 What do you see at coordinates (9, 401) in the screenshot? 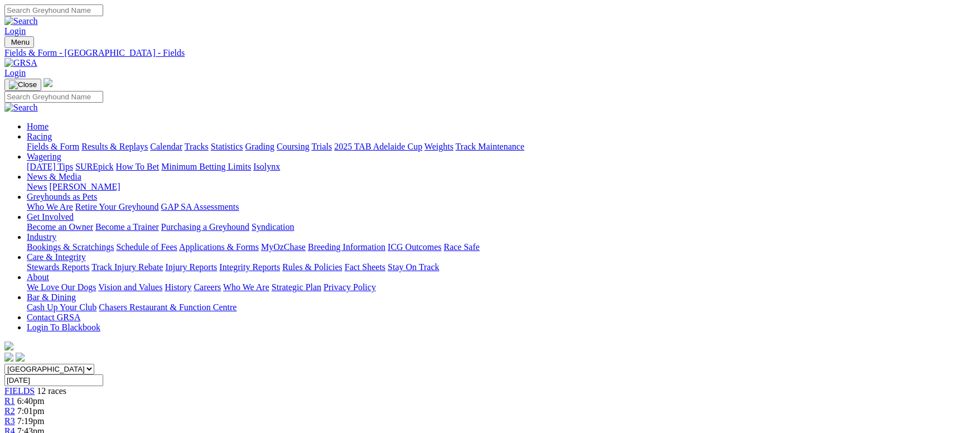
I see `span: R1` at bounding box center [9, 401].